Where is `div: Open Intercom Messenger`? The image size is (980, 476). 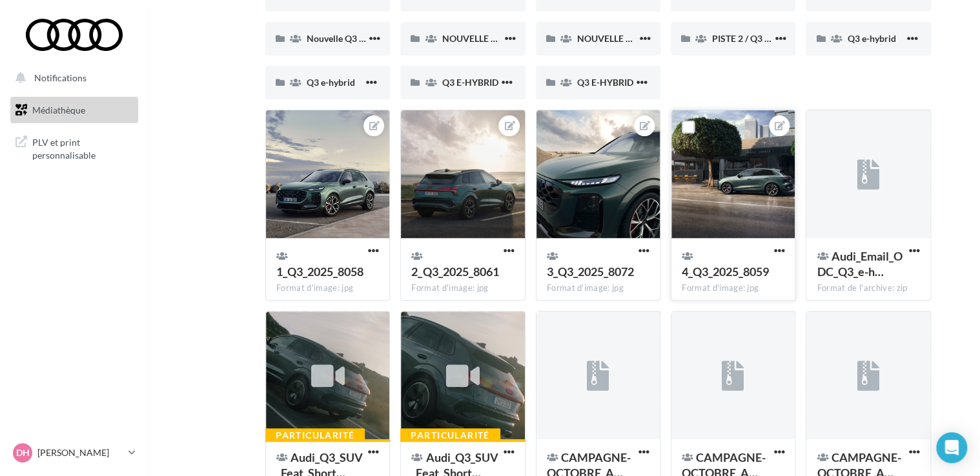 div: Open Intercom Messenger is located at coordinates (951, 447).